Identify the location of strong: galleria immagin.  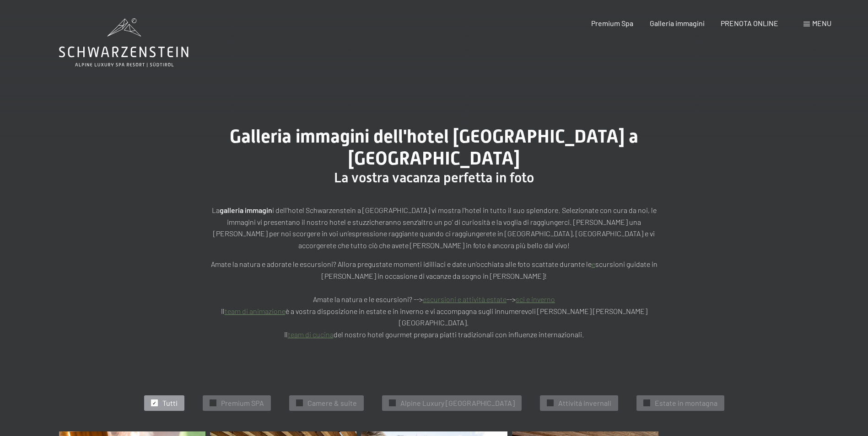
(246, 210).